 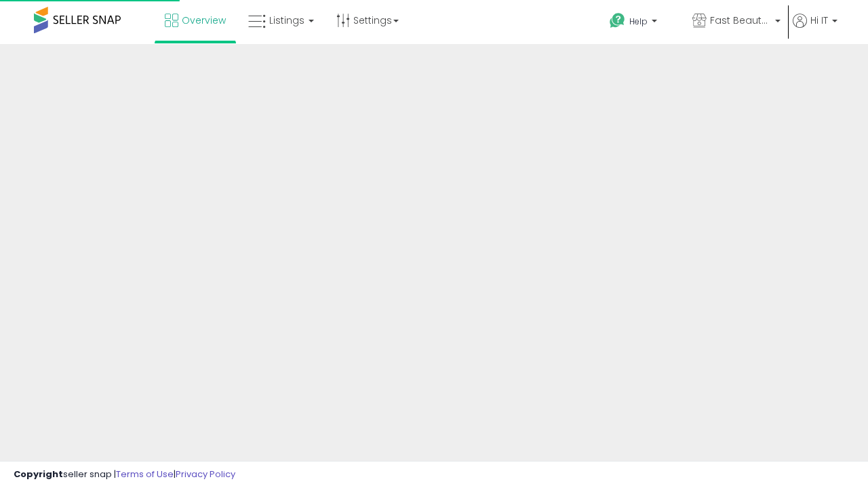 I want to click on strong: Copyright, so click(x=38, y=474).